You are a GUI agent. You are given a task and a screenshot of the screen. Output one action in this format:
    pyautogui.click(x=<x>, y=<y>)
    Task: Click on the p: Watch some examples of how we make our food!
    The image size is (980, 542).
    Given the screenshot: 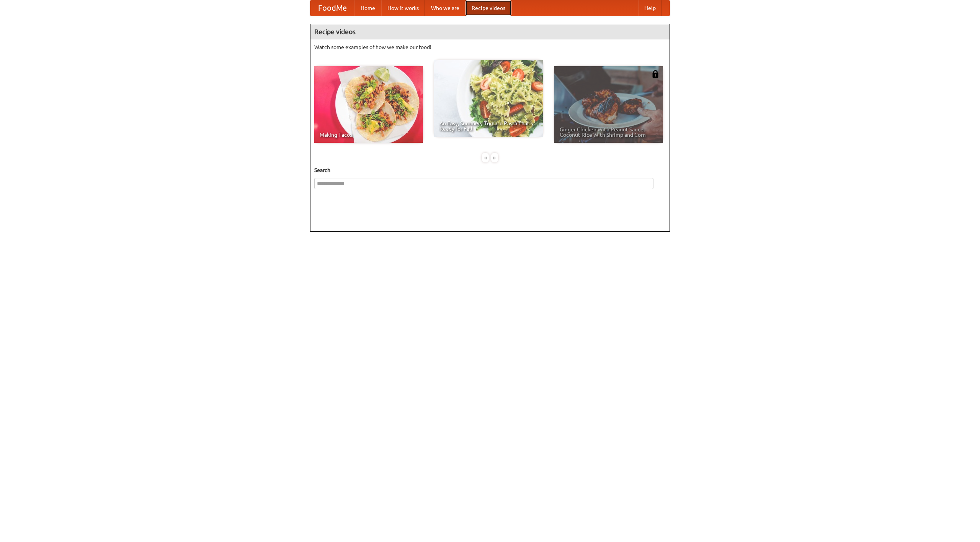 What is the action you would take?
    pyautogui.click(x=490, y=47)
    